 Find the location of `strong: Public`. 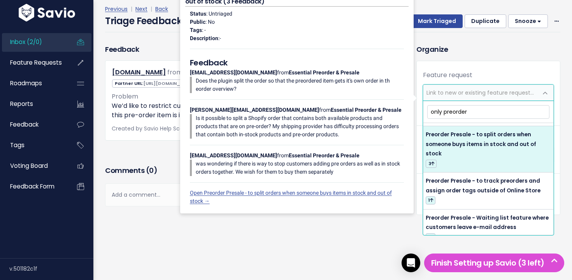

strong: Public is located at coordinates (198, 22).